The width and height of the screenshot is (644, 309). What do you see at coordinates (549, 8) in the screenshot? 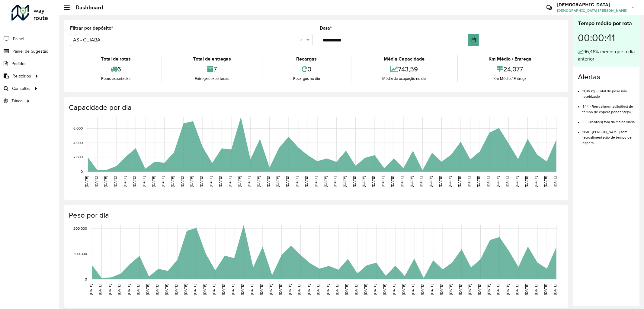
I see `a: Contato Rápido` at bounding box center [549, 8].